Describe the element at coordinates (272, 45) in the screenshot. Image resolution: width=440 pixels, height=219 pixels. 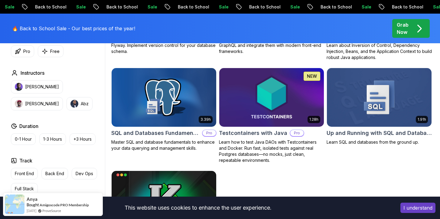
I see `p: Learn how to build efficient, flexible APIs using GraphQL and integrate them with modern front-en...` at that location.